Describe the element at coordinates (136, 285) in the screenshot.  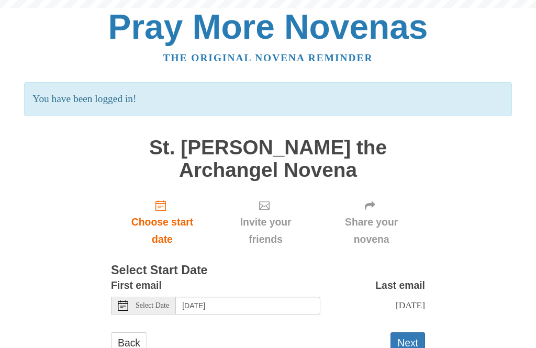
I see `label: First email` at that location.